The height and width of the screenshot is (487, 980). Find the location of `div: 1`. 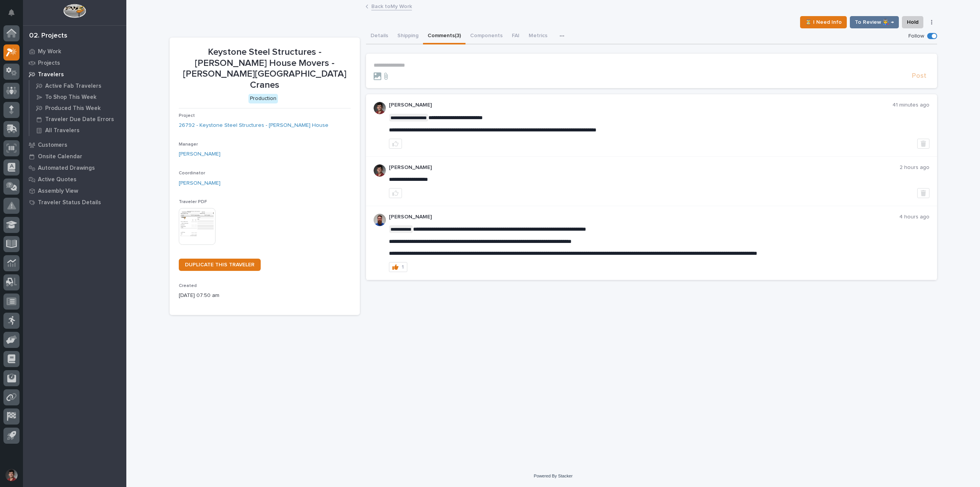

div: 1 is located at coordinates (403, 267).